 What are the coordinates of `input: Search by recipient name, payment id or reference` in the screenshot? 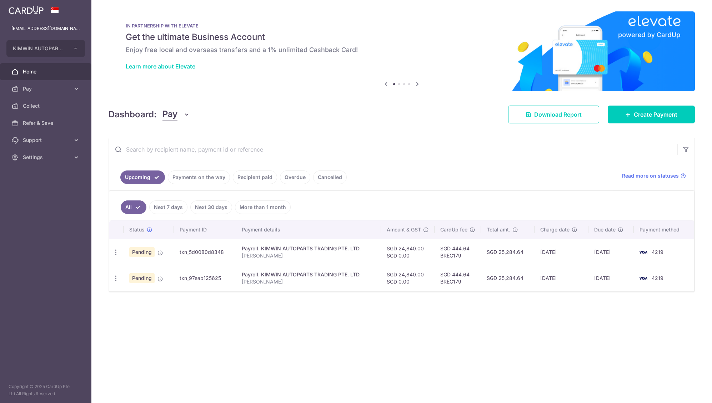 It's located at (393, 150).